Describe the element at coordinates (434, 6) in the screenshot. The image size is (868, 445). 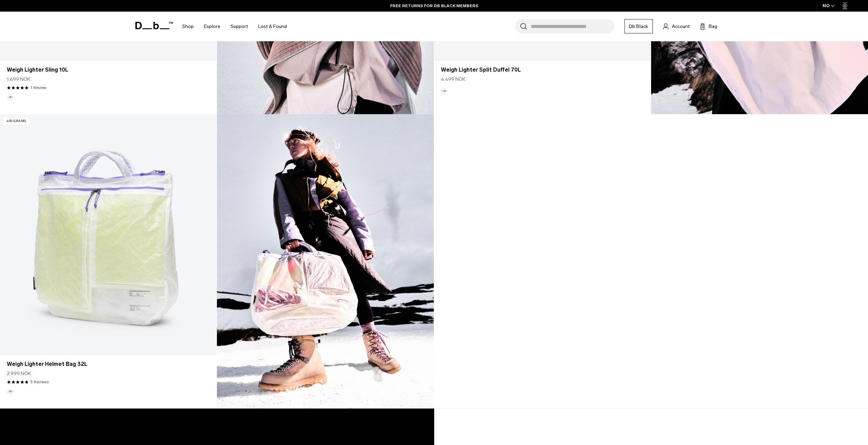
I see `a: FREE RETURNS FOR DB BLACK MEMBERS` at that location.